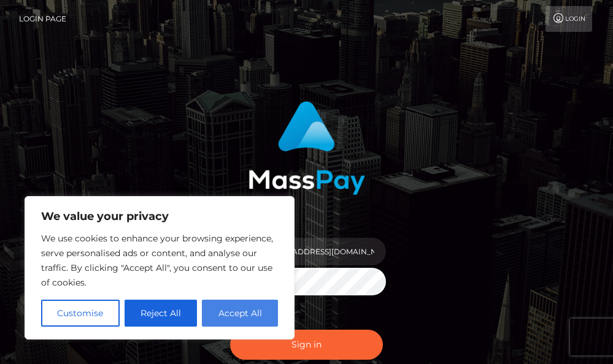 The image size is (613, 364). Describe the element at coordinates (307, 345) in the screenshot. I see `button: Sign in` at that location.